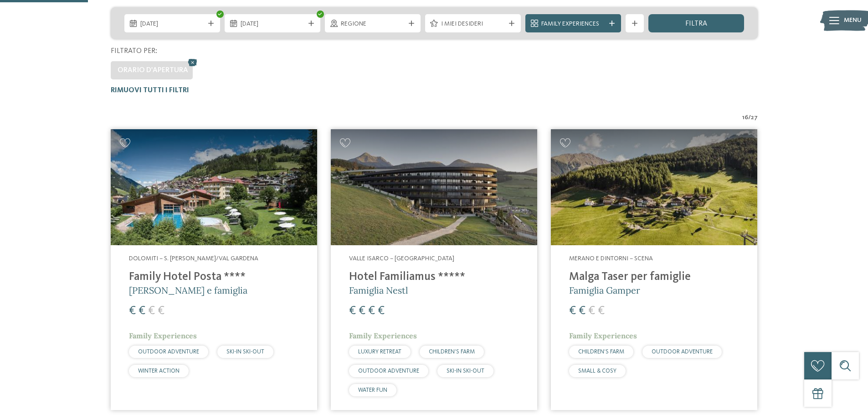 The width and height of the screenshot is (868, 416). I want to click on span: filtra, so click(696, 24).